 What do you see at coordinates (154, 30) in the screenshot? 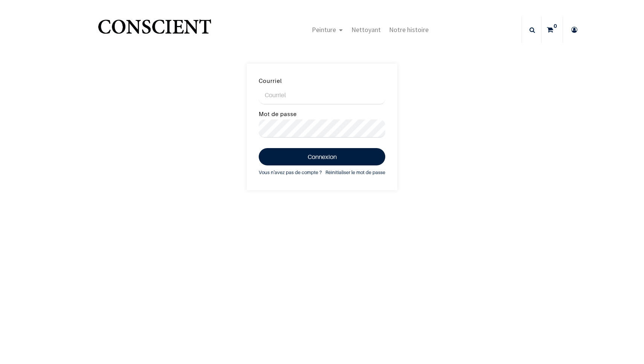
I see `span: Logo of Conscient` at bounding box center [154, 30].